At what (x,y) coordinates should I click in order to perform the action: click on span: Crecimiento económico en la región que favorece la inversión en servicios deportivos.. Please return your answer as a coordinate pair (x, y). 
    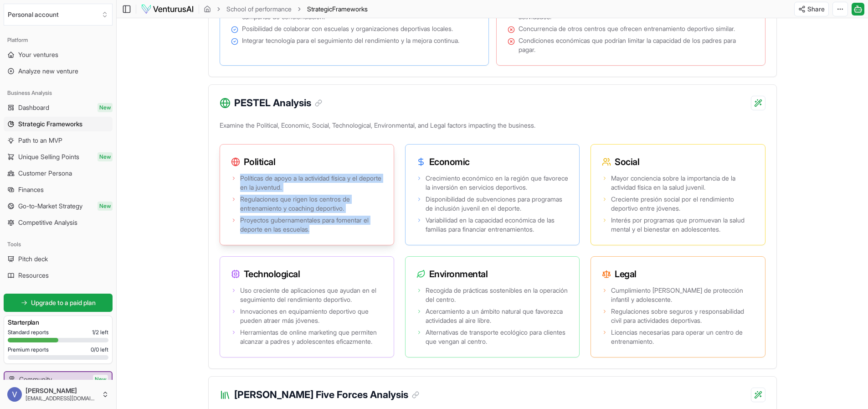
    Looking at the image, I should click on (497, 183).